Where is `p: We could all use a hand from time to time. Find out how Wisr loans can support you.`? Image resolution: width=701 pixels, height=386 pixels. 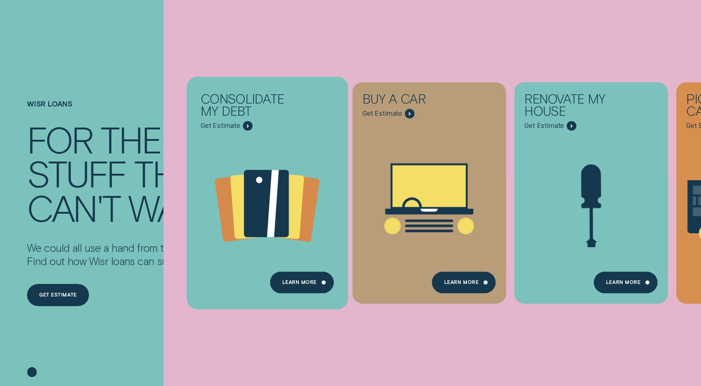
p: We could all use a hand from time to time. Find out how Wisr loans can support you. is located at coordinates (121, 254).